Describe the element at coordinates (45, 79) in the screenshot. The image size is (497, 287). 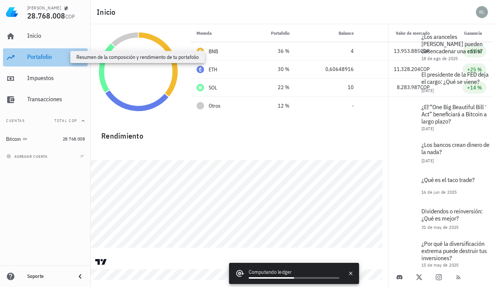
I see `a: Impuestos` at that location.